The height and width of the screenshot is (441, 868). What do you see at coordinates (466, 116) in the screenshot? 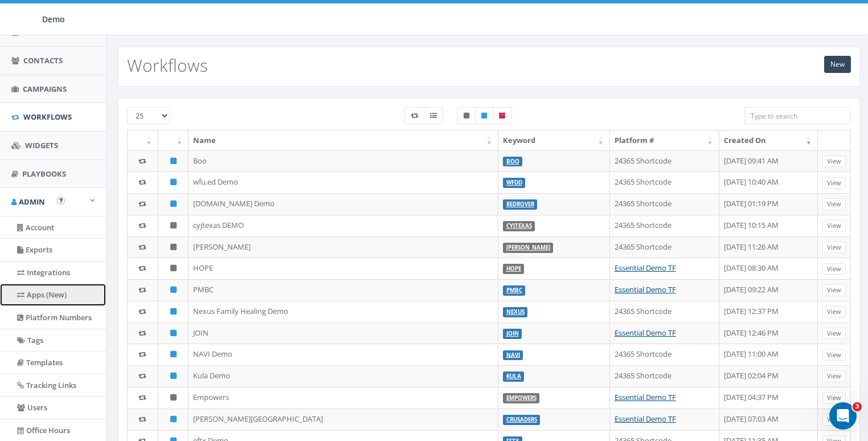
I see `label: Unpublished` at bounding box center [466, 116].